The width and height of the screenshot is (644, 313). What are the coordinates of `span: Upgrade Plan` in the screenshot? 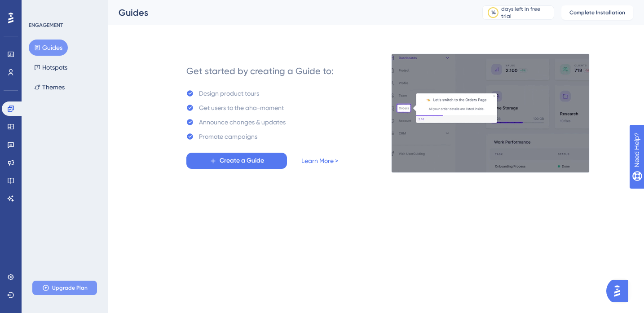 It's located at (70, 288).